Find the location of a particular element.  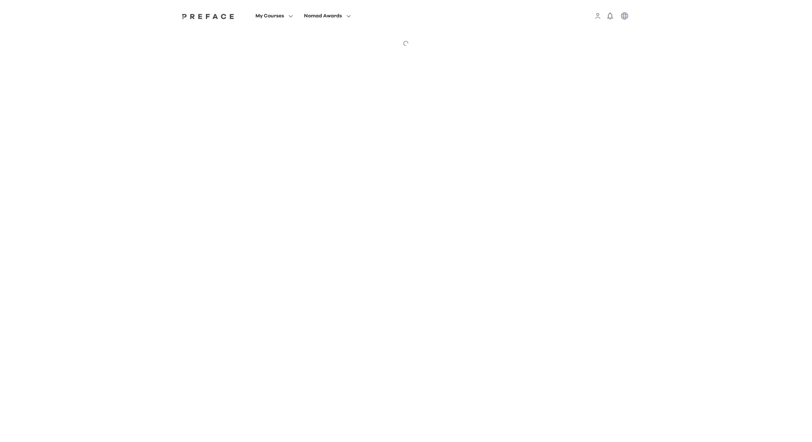

span: Nomad Awards is located at coordinates (323, 16).